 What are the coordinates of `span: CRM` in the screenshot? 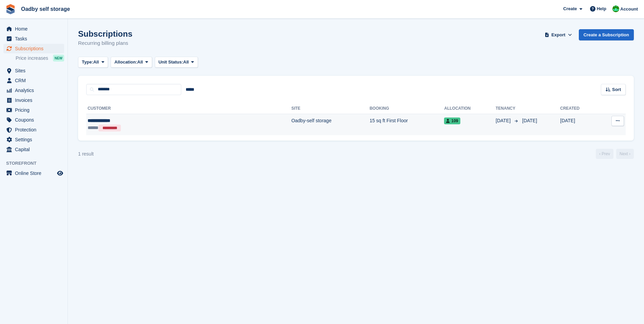 It's located at (36, 80).